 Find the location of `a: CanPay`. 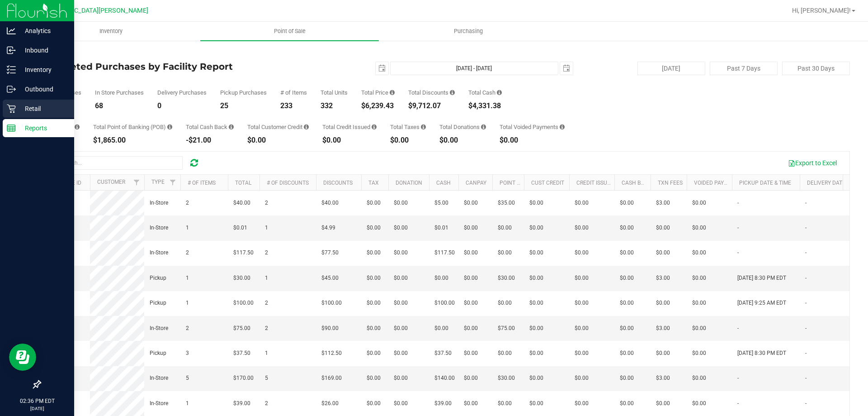

a: CanPay is located at coordinates (476, 183).